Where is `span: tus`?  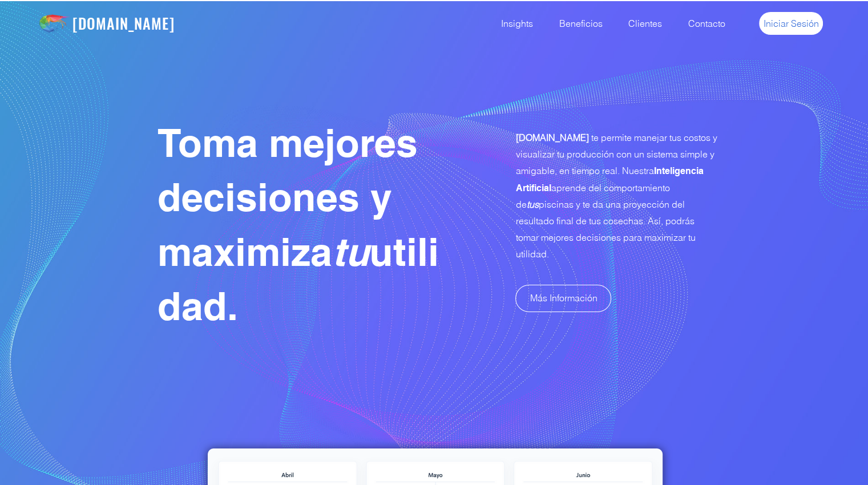
span: tus is located at coordinates (532, 204).